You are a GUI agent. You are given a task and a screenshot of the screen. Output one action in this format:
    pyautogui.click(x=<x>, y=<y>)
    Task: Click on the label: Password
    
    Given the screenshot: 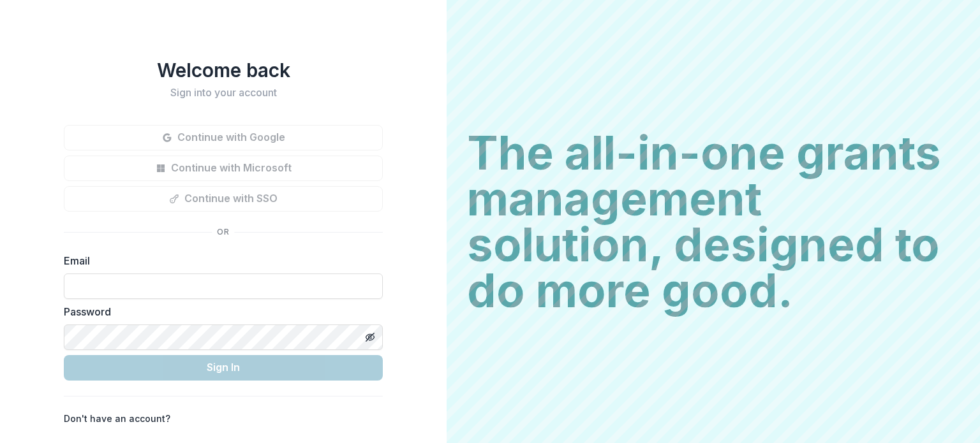 What is the action you would take?
    pyautogui.click(x=219, y=312)
    